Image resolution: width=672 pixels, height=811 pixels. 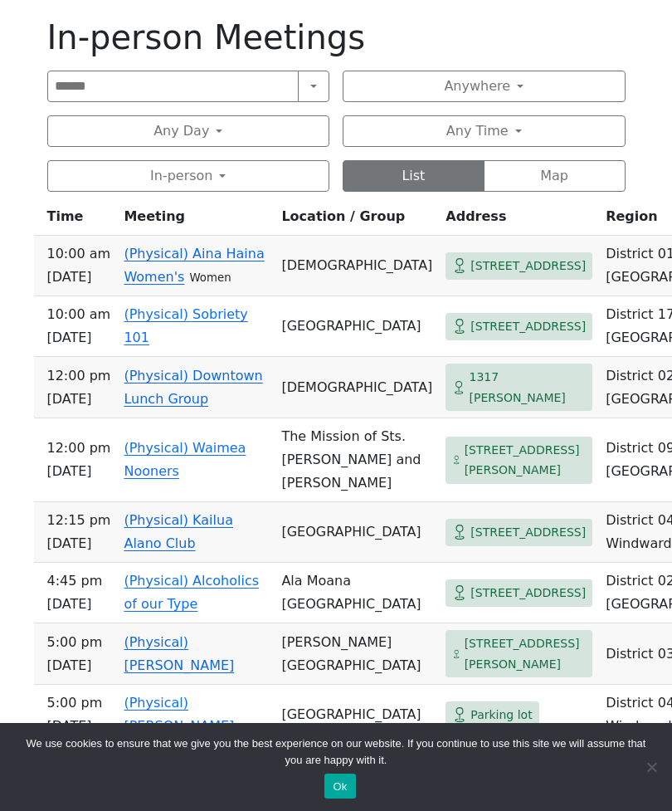 What do you see at coordinates (210, 277) in the screenshot?
I see `small: Women` at bounding box center [210, 277].